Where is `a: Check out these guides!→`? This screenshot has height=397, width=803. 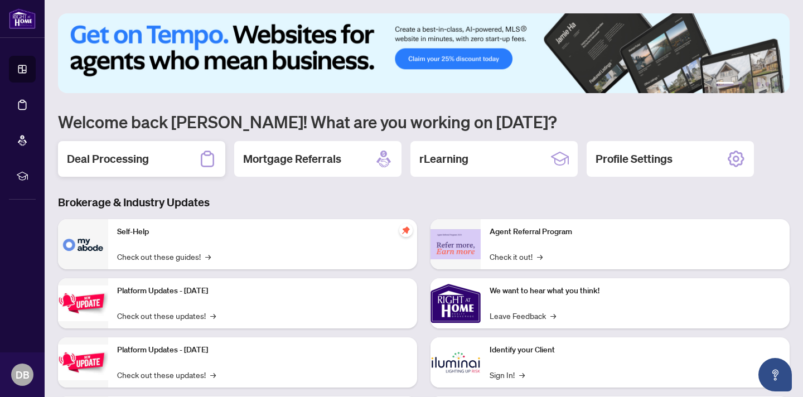 a: Check out these guides!→ is located at coordinates (164, 256).